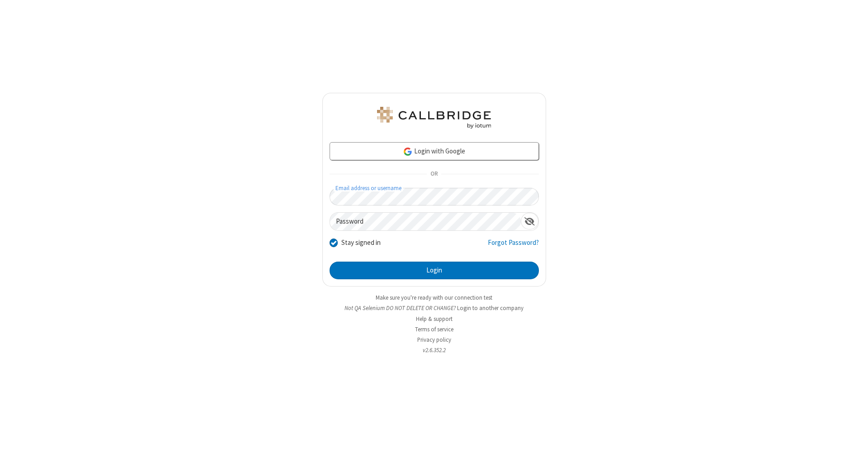  What do you see at coordinates (434, 197) in the screenshot?
I see `input: Email address or username` at bounding box center [434, 197].